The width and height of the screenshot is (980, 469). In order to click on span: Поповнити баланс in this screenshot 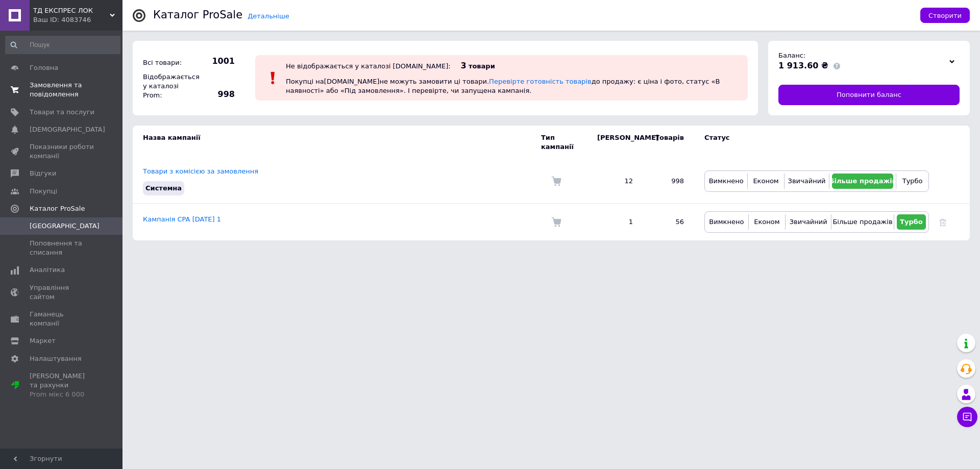, I will do `click(868, 95)`.